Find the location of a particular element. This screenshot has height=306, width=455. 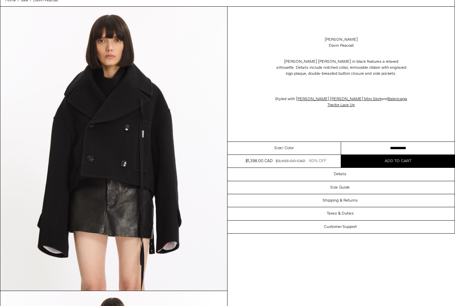

h3: Taxes & Duties is located at coordinates (340, 213).